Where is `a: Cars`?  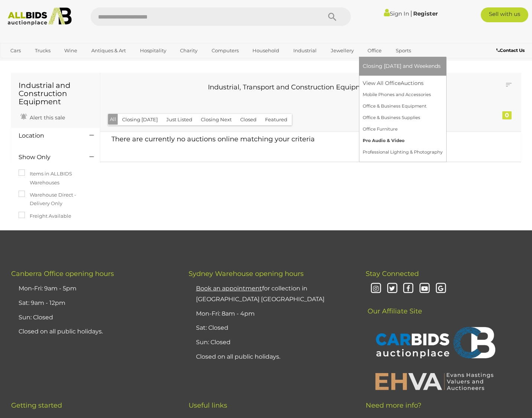
a: Cars is located at coordinates (15, 51).